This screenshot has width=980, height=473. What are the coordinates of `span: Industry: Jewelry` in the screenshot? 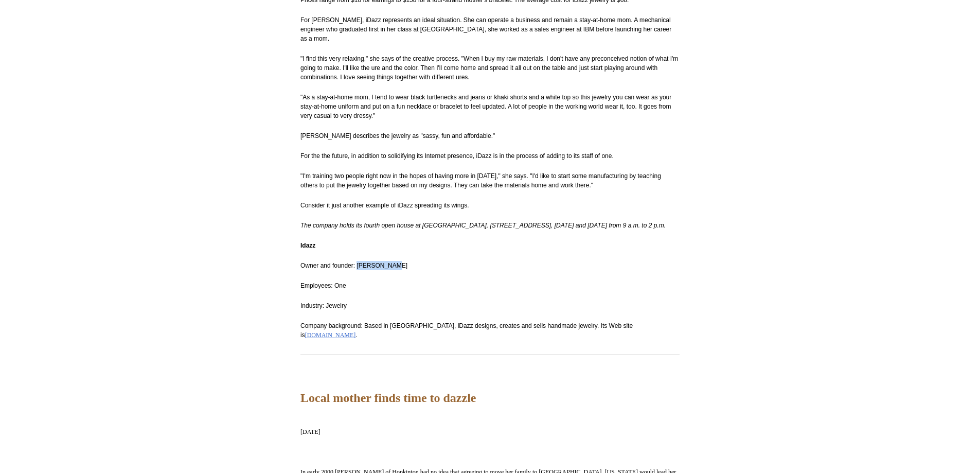 It's located at (324, 306).